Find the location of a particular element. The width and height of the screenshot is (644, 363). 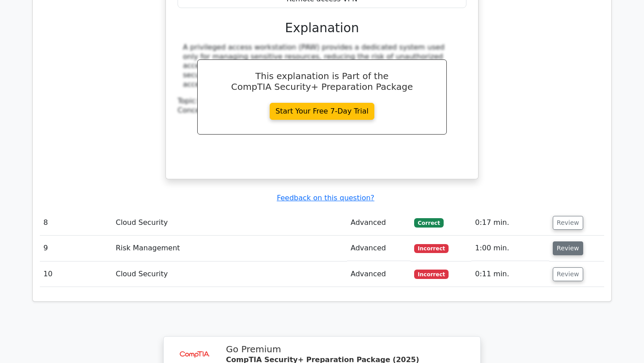

a: Start Your Free 7-Day Trial is located at coordinates (322, 111).